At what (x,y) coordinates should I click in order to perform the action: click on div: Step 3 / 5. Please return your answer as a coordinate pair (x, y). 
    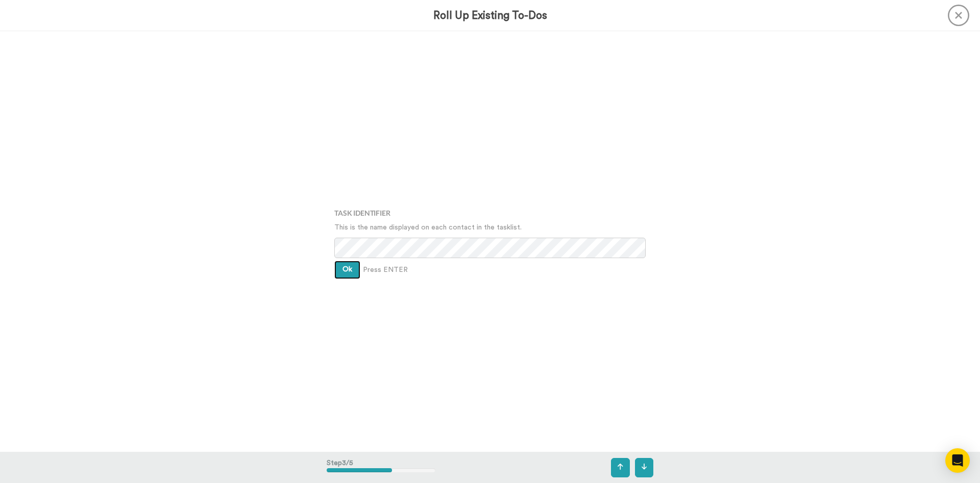
    Looking at the image, I should click on (381, 467).